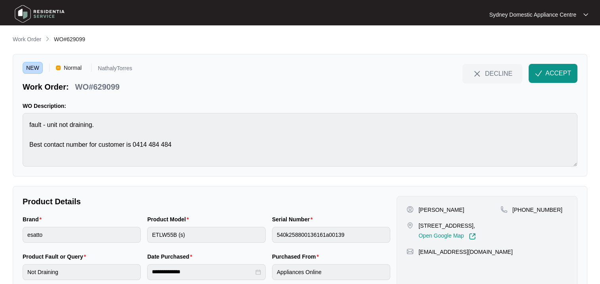 The width and height of the screenshot is (600, 284). I want to click on a: Open Google Map, so click(447, 236).